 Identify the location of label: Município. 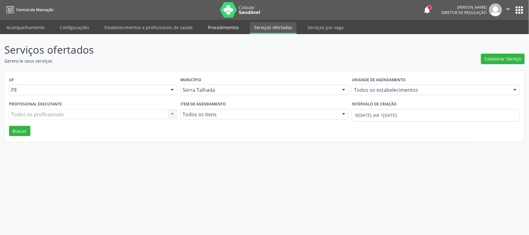
(191, 80).